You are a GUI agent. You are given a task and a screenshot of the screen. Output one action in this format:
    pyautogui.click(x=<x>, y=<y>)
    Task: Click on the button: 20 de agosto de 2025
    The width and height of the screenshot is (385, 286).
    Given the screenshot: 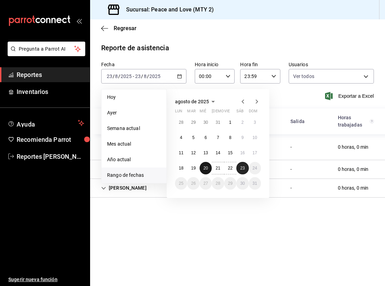 What is the action you would take?
    pyautogui.click(x=206, y=168)
    